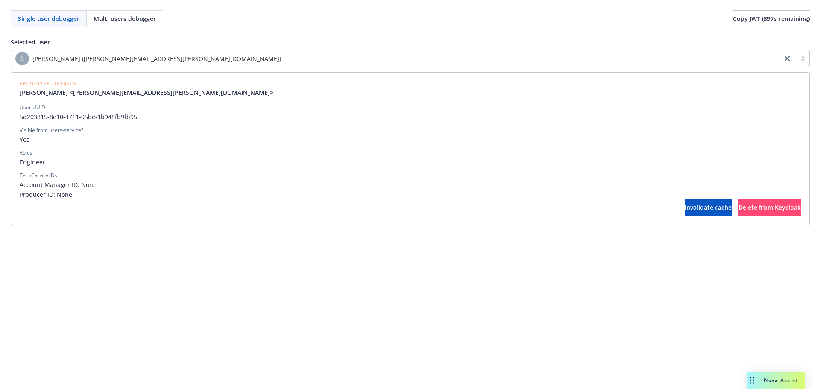 The image size is (820, 389). What do you see at coordinates (772, 19) in the screenshot?
I see `button: Copy JWT (897s remaining)` at bounding box center [772, 19].